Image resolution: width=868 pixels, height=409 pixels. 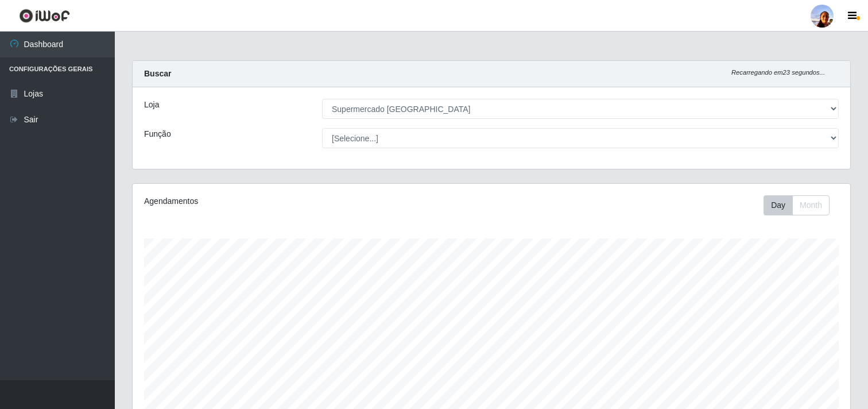 I want to click on div: First group, so click(x=796, y=205).